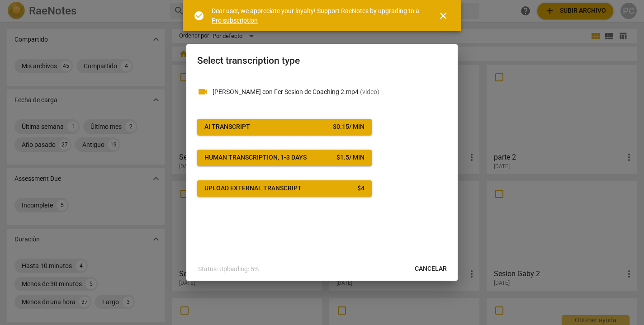  What do you see at coordinates (229, 269) in the screenshot?
I see `p: Status: Uploading: 5%` at bounding box center [229, 269].